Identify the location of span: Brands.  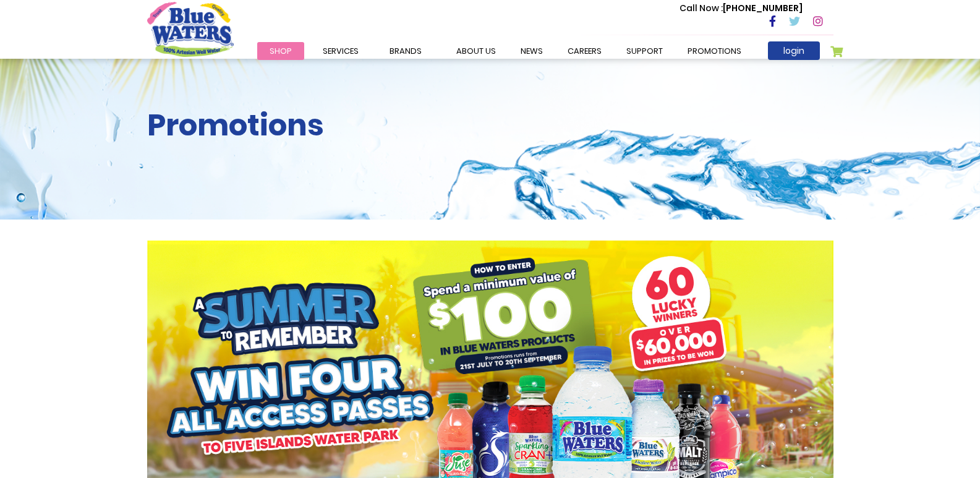
(406, 51).